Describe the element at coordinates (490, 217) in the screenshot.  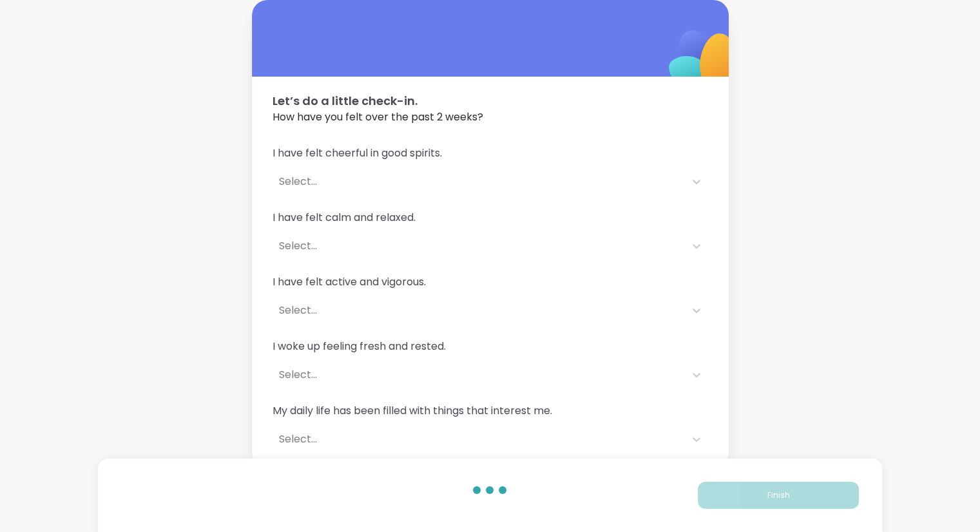
I see `span: I have felt calm and relaxed.` at that location.